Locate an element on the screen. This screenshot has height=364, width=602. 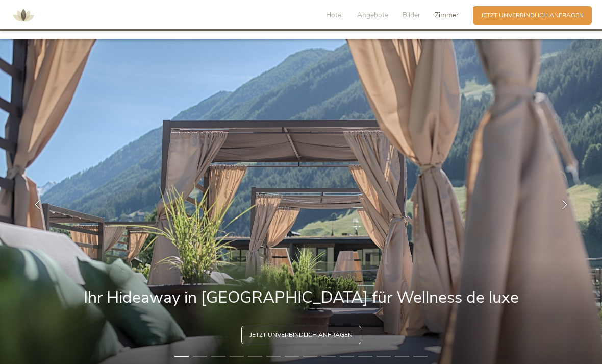
span: Angebote is located at coordinates (373, 14).